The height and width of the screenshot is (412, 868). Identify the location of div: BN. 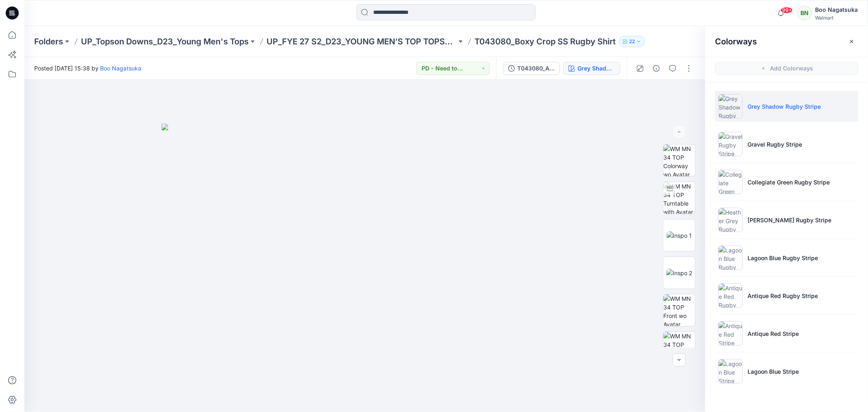
(804, 13).